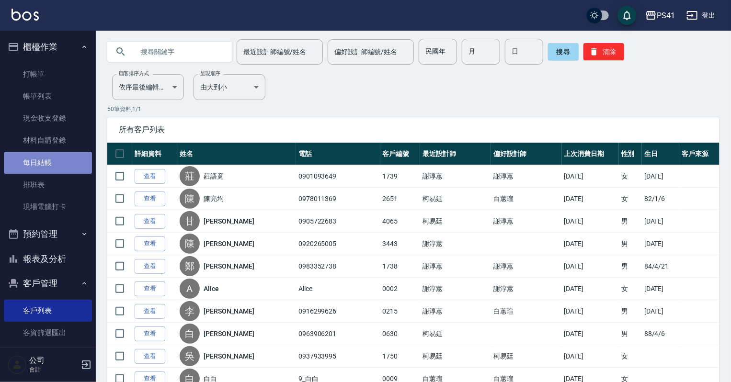 The height and width of the screenshot is (382, 731). Describe the element at coordinates (48, 185) in the screenshot. I see `a: 排班表` at that location.